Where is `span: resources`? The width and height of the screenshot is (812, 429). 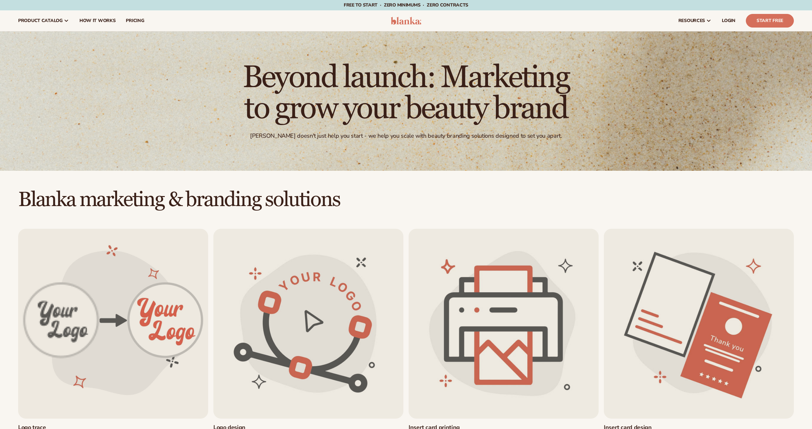 span: resources is located at coordinates (692, 21).